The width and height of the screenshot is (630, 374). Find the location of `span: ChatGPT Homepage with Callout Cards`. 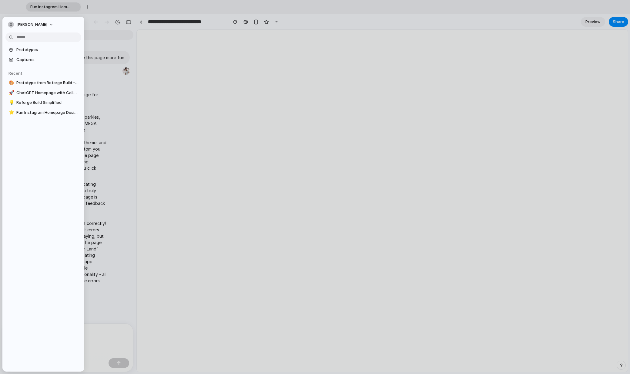

span: ChatGPT Homepage with Callout Cards is located at coordinates (48, 93).